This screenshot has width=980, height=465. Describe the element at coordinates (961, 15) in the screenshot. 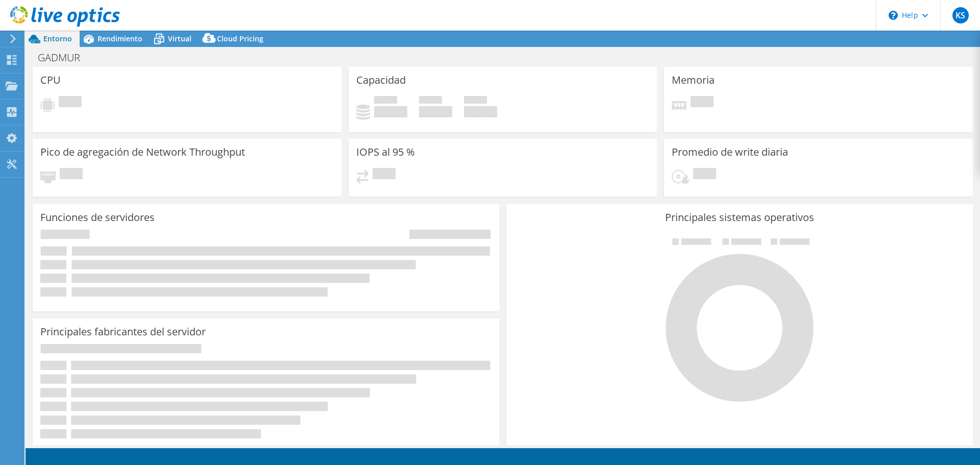

I see `span: KS` at that location.